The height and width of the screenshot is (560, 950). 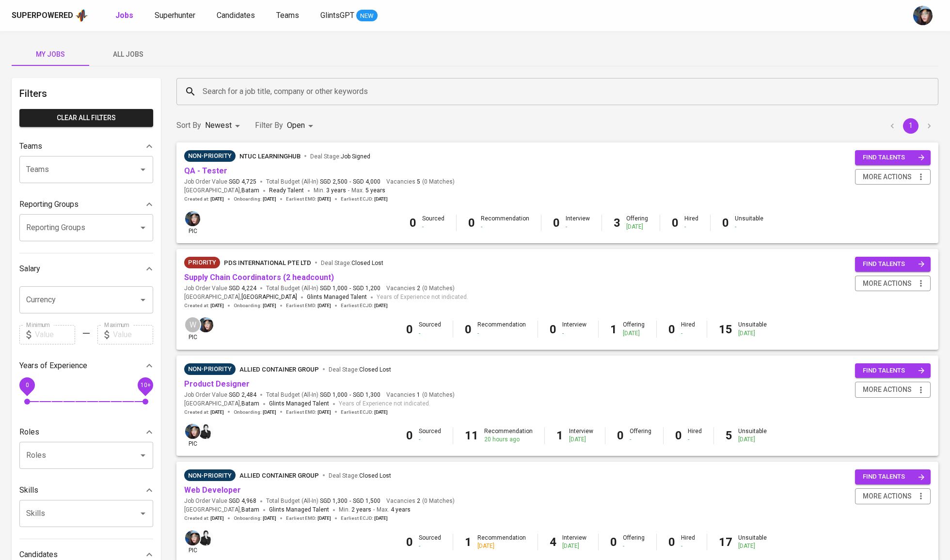 I want to click on span: 0, so click(x=27, y=385).